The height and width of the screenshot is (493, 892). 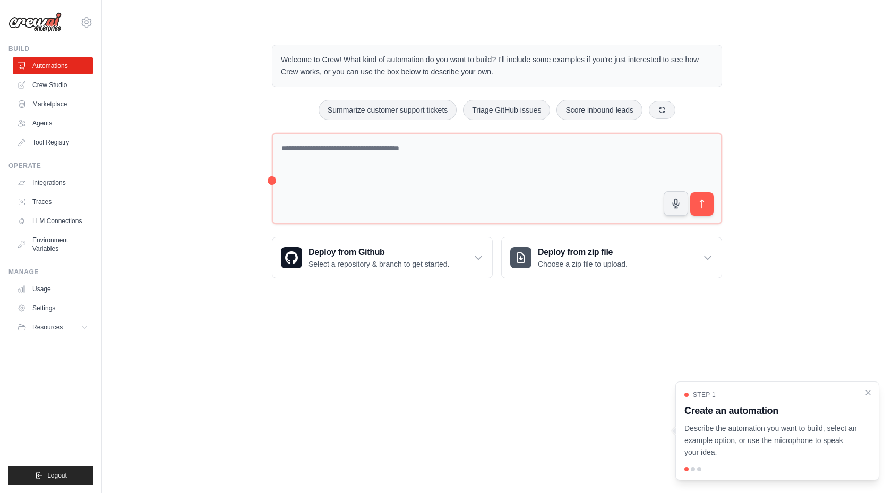 I want to click on div: Manage, so click(x=50, y=272).